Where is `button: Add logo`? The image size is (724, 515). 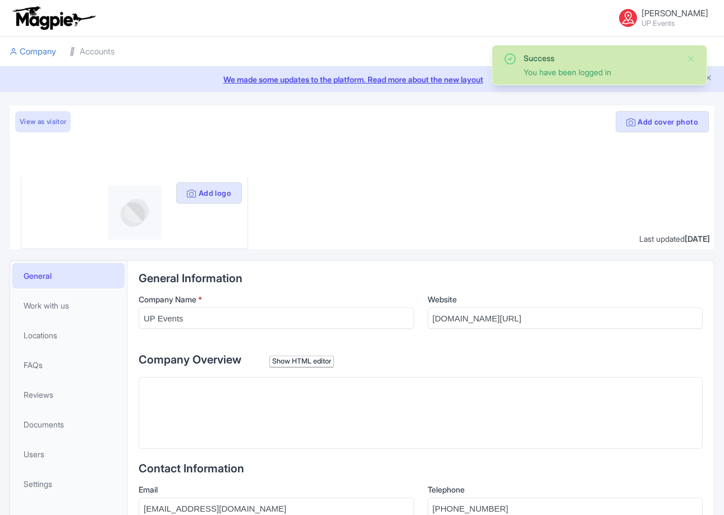 button: Add logo is located at coordinates (209, 193).